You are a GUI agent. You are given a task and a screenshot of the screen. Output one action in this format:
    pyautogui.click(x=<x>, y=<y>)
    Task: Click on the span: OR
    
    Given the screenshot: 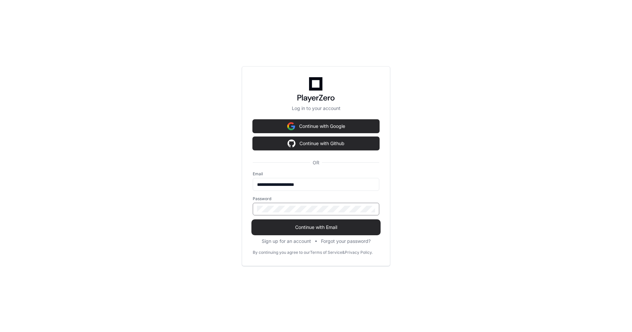 What is the action you would take?
    pyautogui.click(x=316, y=163)
    